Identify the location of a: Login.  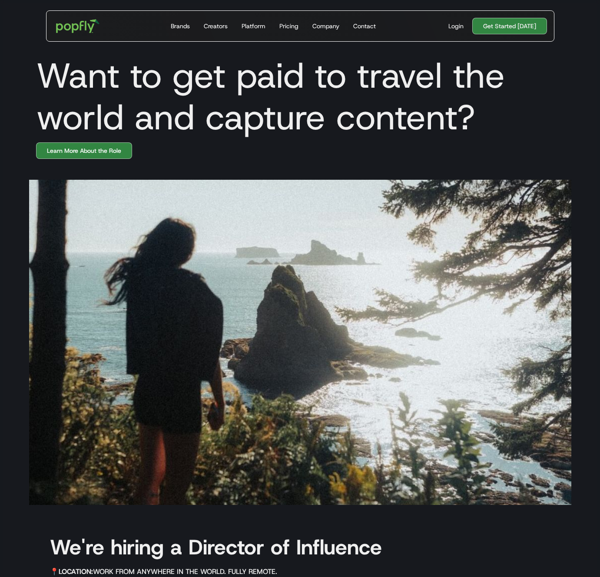
(456, 26).